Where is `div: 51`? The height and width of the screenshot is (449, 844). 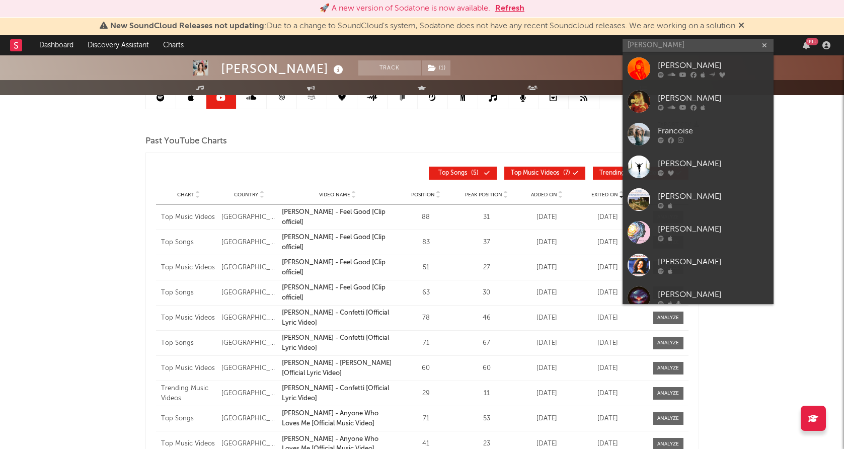
div: 51 is located at coordinates (426, 268).